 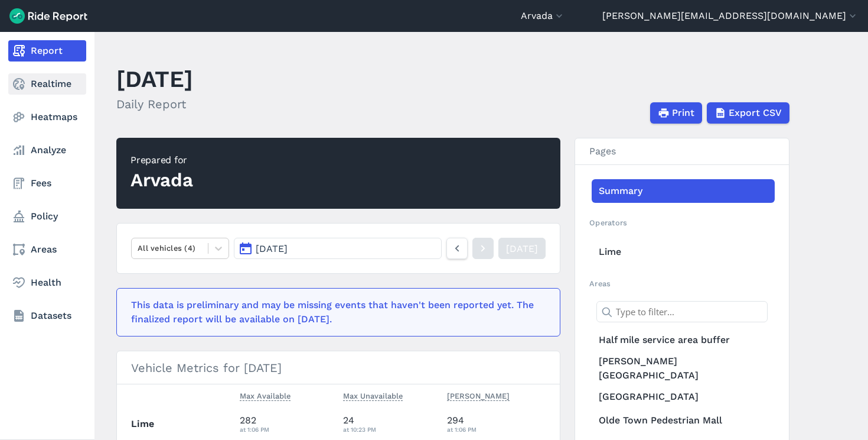 I want to click on h3: Pages, so click(x=682, y=151).